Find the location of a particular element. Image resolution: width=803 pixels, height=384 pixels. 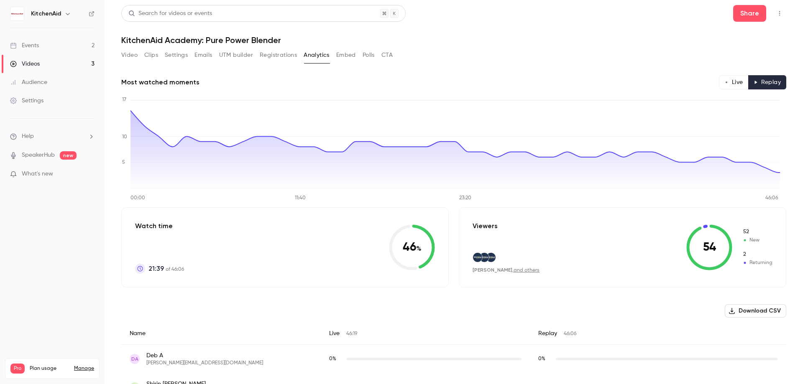

button: Polls is located at coordinates (368, 55).